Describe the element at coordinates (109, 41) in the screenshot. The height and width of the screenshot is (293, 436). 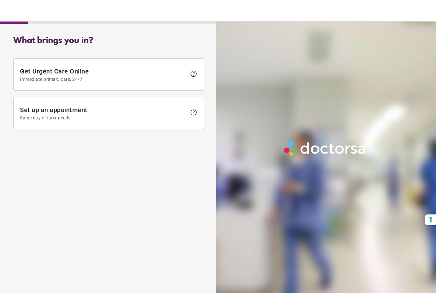
I see `div: What brings you in?` at that location.